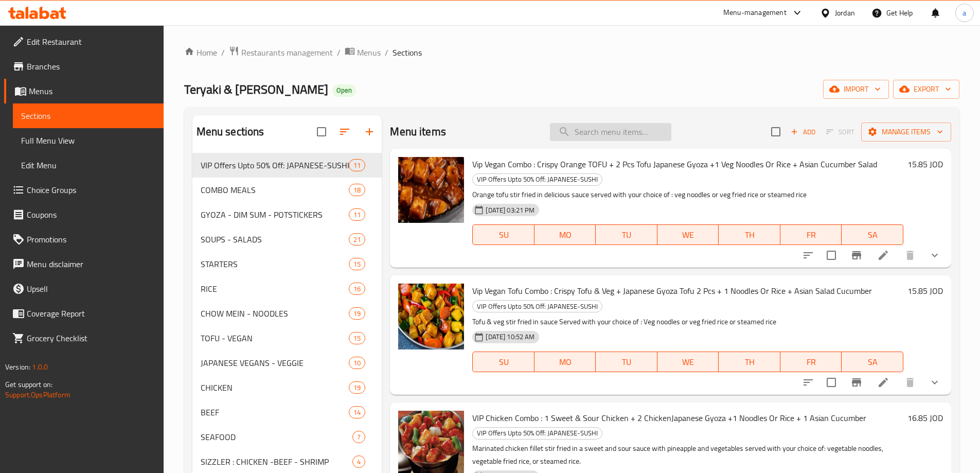 The height and width of the screenshot is (473, 980). What do you see at coordinates (287, 338) in the screenshot?
I see `div: TOFU - VEGAN15` at bounding box center [287, 338].